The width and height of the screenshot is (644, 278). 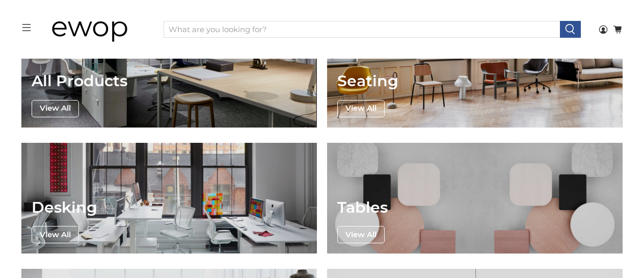 I want to click on a: All Products View All, so click(x=169, y=72).